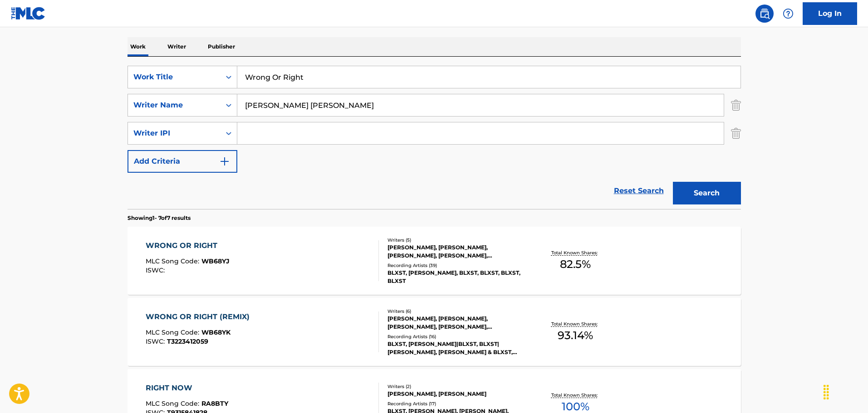 This screenshot has width=868, height=413. Describe the element at coordinates (456, 336) in the screenshot. I see `div: Recording Artists ( 16 )` at that location.